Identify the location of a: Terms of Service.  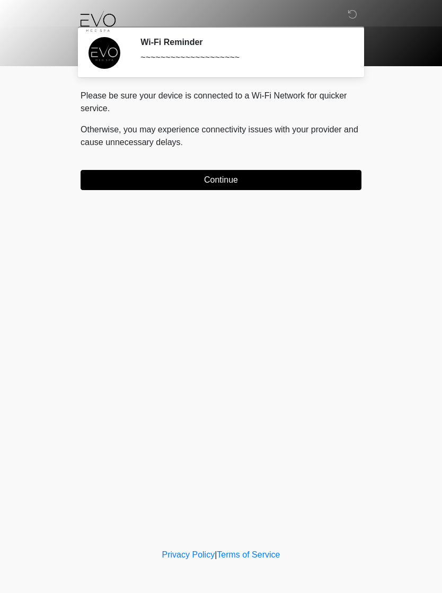
(248, 554).